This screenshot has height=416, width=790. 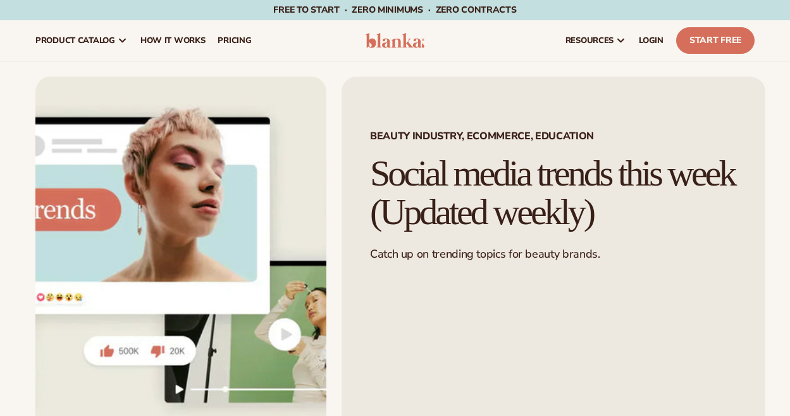 What do you see at coordinates (173, 40) in the screenshot?
I see `a: How It Works` at bounding box center [173, 40].